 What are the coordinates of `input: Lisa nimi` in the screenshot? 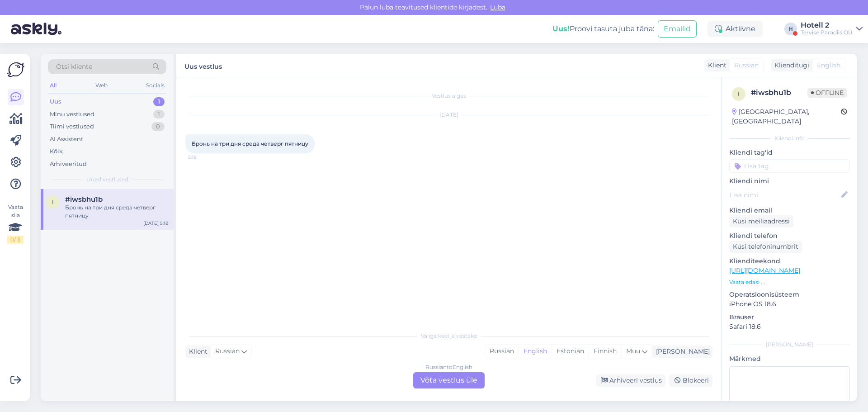 It's located at (784, 195).